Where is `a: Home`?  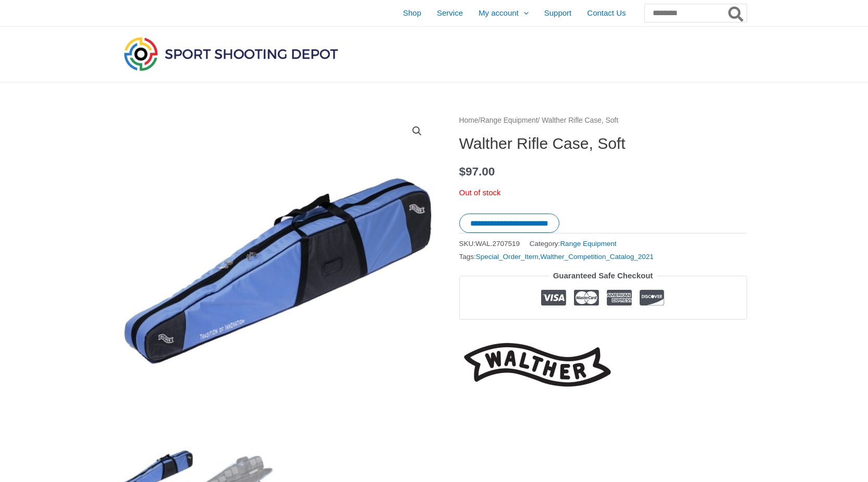
a: Home is located at coordinates (469, 120).